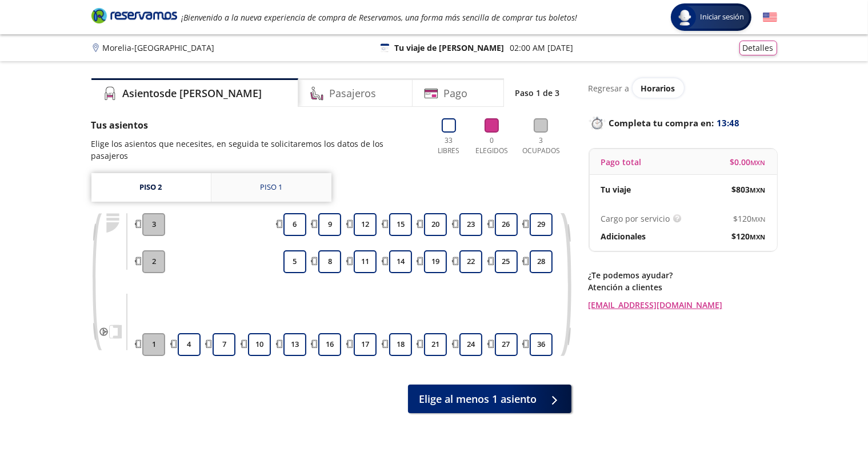 The width and height of the screenshot is (868, 452). I want to click on button: 29, so click(541, 225).